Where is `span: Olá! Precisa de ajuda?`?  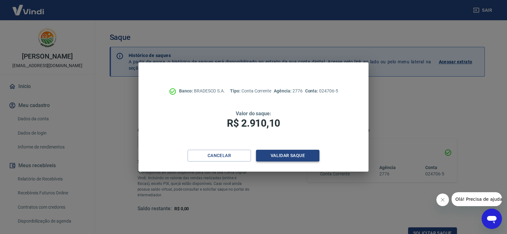 span: Olá! Precisa de ajuda? is located at coordinates (29, 7).